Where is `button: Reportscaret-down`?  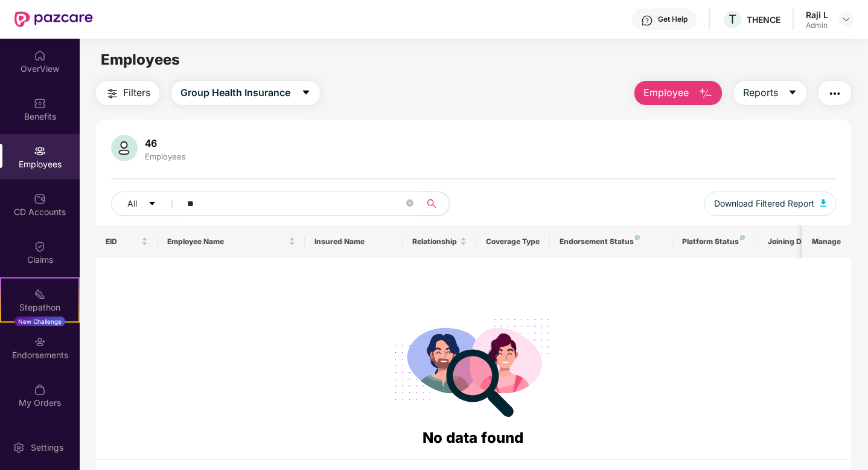
button: Reportscaret-down is located at coordinates (770, 93).